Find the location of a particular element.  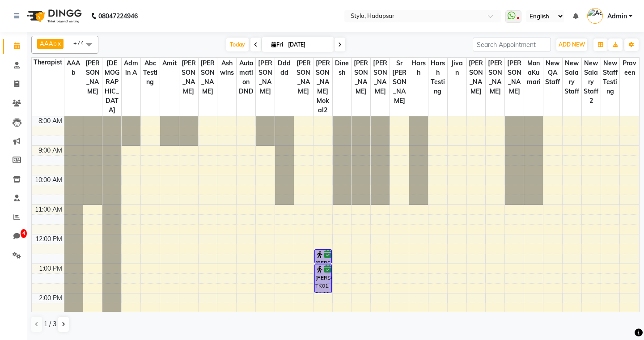

img: logo is located at coordinates (54, 16).